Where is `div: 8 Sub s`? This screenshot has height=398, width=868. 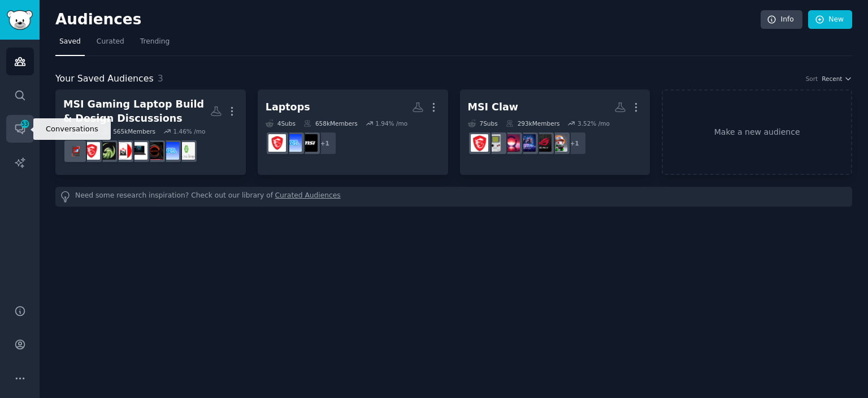
div: 8 Sub s is located at coordinates (78, 131).